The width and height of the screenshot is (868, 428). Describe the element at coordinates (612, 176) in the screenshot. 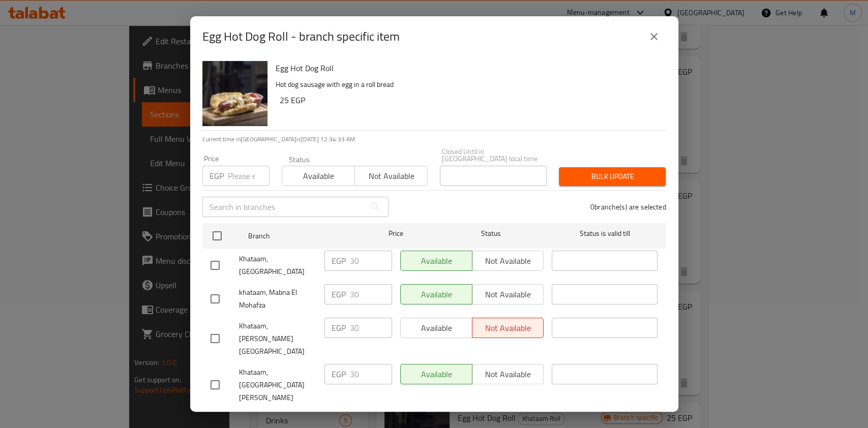

I see `span: Bulk update` at that location.